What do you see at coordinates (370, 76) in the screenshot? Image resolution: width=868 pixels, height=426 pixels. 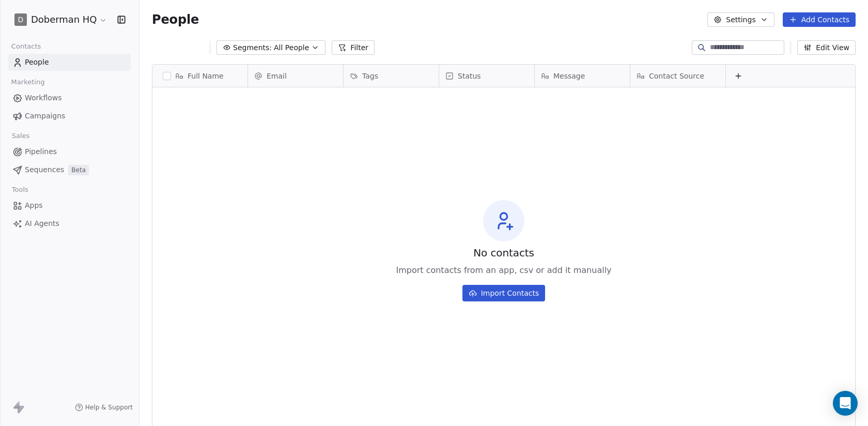 I see `span: Tags` at bounding box center [370, 76].